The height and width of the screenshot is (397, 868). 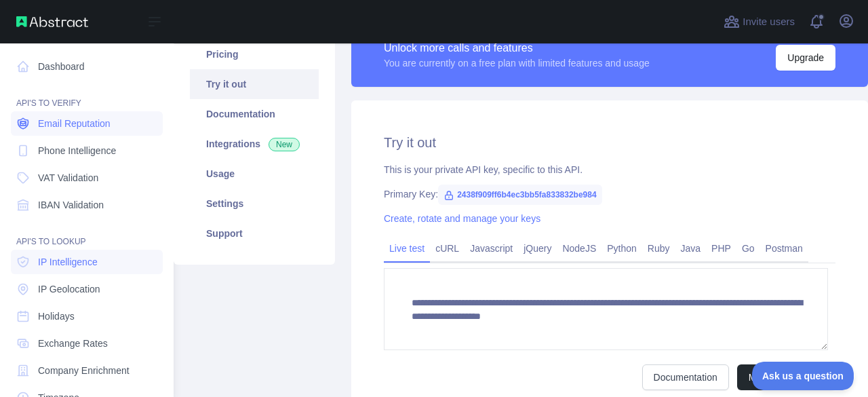 I want to click on span: Holidays, so click(x=56, y=316).